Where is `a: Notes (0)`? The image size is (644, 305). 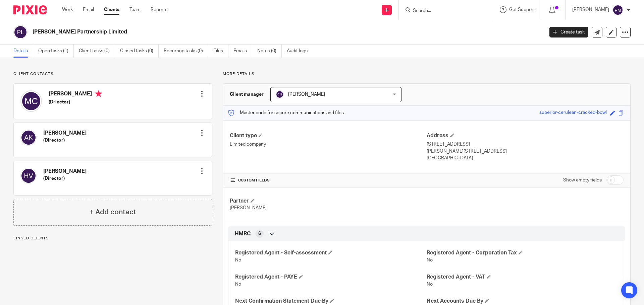
a: Notes (0) is located at coordinates (269, 51).